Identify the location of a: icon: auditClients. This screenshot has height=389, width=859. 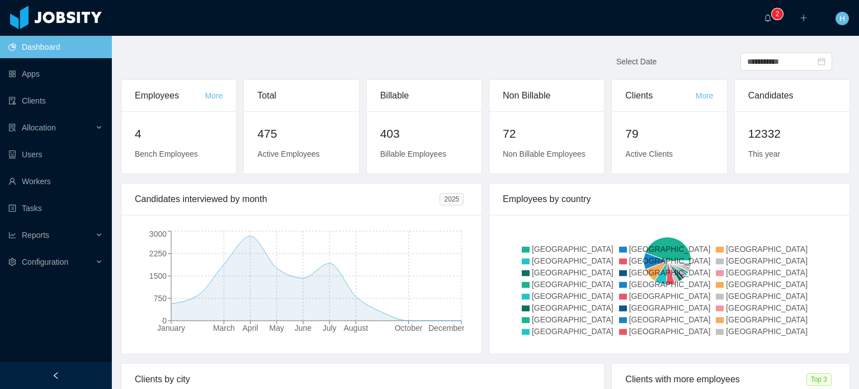
(55, 101).